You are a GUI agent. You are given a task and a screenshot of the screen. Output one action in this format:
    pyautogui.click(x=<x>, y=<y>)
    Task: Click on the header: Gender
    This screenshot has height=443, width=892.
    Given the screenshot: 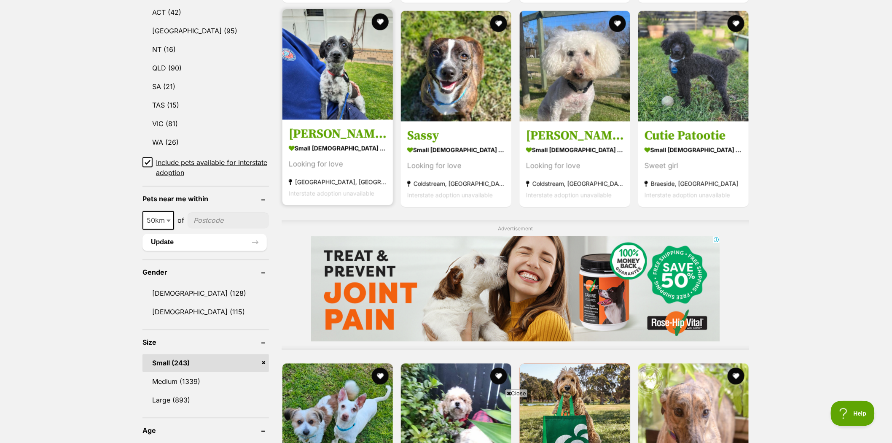 What is the action you would take?
    pyautogui.click(x=206, y=272)
    